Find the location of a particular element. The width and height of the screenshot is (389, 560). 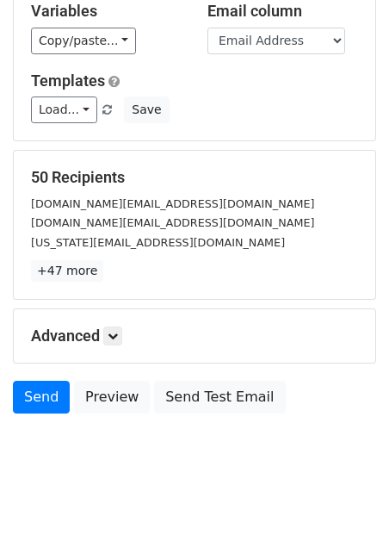

a: +47 more is located at coordinates (67, 271).